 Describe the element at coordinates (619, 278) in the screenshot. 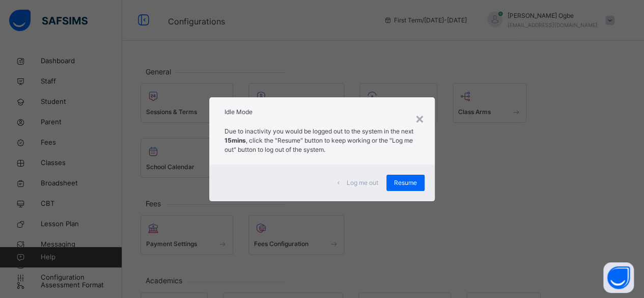

I see `button: Open asap` at that location.